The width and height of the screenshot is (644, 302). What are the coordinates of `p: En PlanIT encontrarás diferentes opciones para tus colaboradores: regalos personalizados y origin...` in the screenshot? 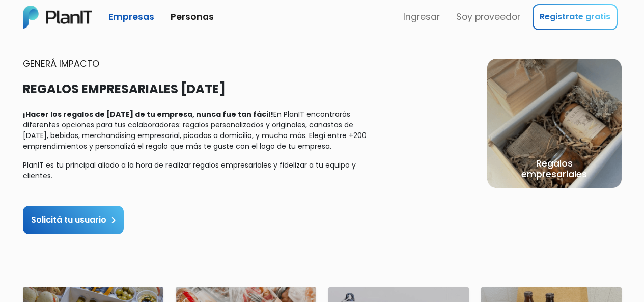 It's located at (196, 131).